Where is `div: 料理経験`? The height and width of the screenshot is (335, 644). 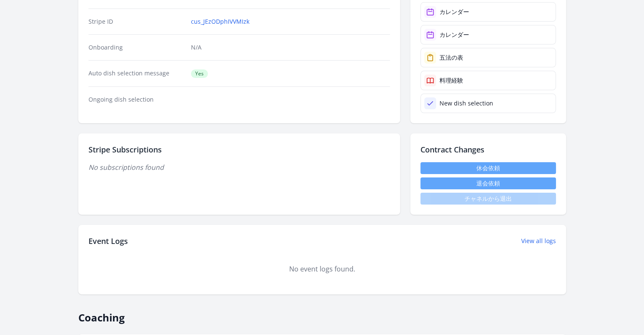 div: 料理経験 is located at coordinates (452, 81).